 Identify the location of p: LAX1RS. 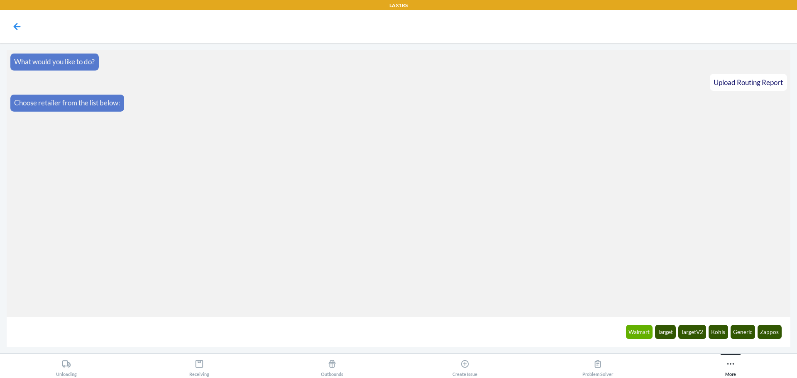
(398, 5).